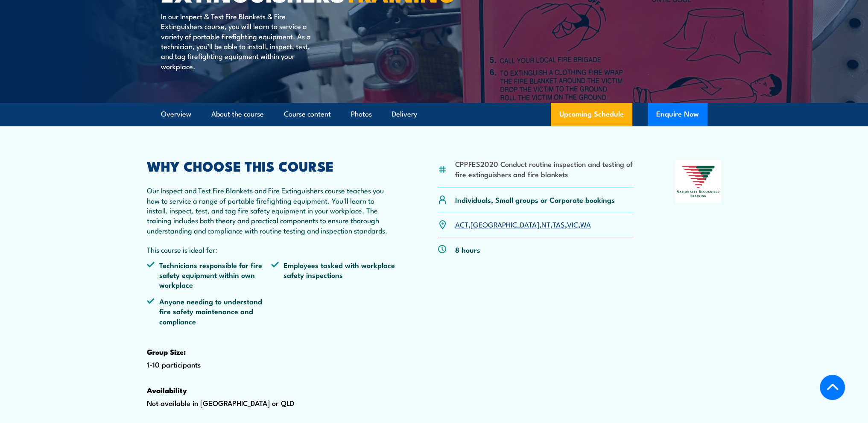  I want to click on p: Our Inspect and Test Fire Blankets and Fire Extinguishers course teaches you how to service a ran..., so click(271, 210).